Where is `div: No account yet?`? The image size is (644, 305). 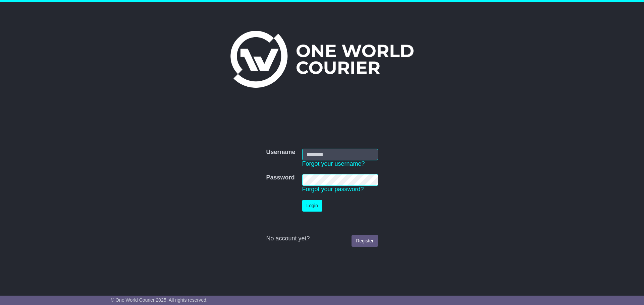
div: No account yet? is located at coordinates (322, 239).